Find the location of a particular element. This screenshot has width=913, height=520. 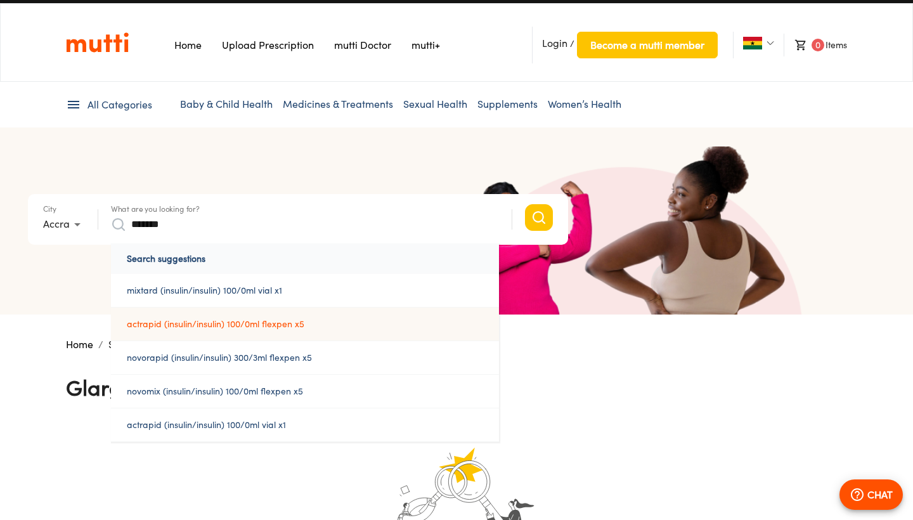

a: Sexual Health is located at coordinates (435, 104).